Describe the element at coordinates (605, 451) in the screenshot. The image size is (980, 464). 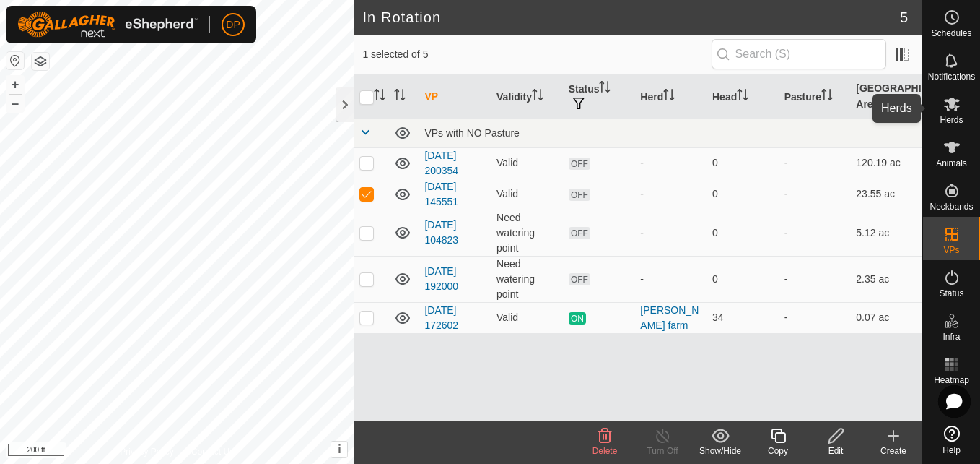
I see `span: Delete` at that location.